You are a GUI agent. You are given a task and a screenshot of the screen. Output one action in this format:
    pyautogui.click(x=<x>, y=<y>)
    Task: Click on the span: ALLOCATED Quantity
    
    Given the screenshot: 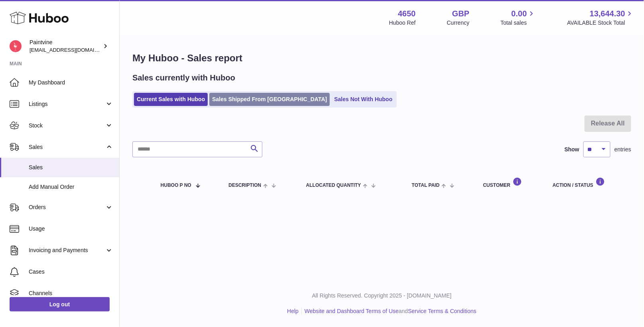 What is the action you would take?
    pyautogui.click(x=334, y=185)
    